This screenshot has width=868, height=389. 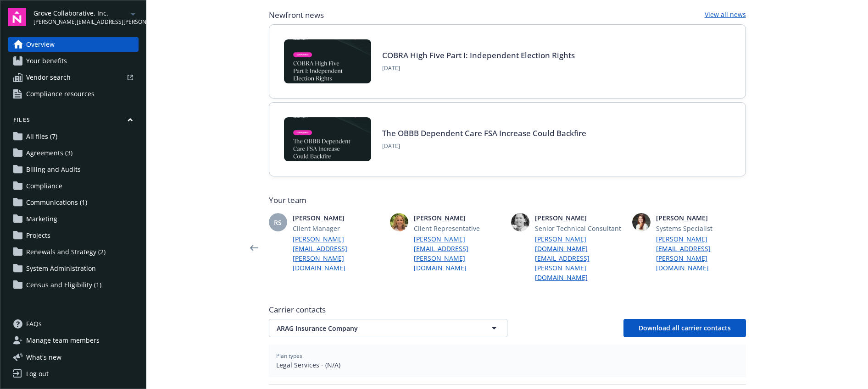 What do you see at coordinates (685, 328) in the screenshot?
I see `button: Download all carrier contacts` at bounding box center [685, 328].